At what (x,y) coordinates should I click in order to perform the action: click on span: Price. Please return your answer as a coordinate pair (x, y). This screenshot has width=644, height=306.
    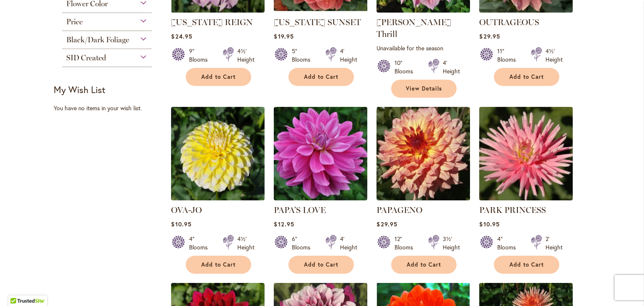
    Looking at the image, I should click on (74, 22).